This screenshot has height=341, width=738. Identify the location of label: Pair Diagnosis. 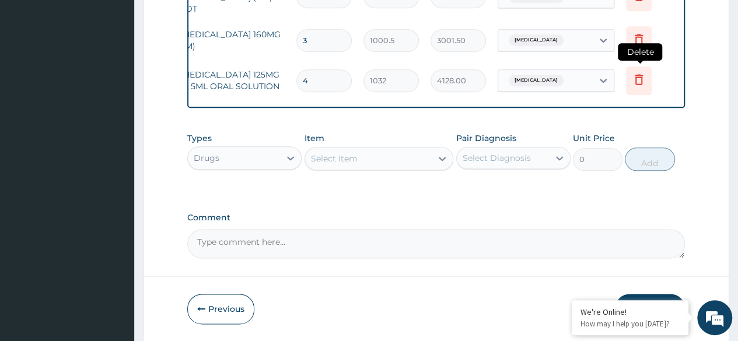
(486, 138).